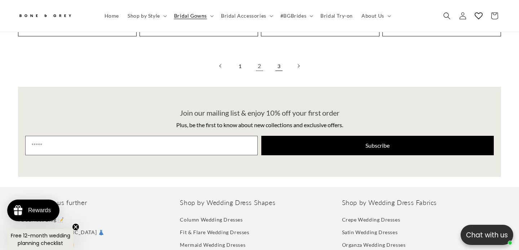 Image resolution: width=519 pixels, height=250 pixels. What do you see at coordinates (76, 227) in the screenshot?
I see `button: Close teaser` at bounding box center [76, 227].